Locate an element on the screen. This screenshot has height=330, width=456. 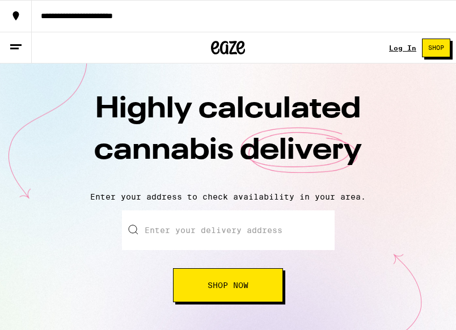
button: Shop is located at coordinates (436, 48).